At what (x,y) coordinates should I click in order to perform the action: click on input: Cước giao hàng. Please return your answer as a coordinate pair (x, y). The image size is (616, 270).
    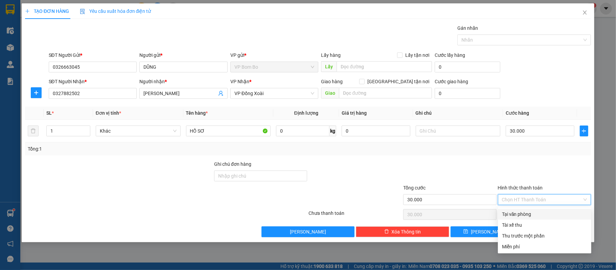
    Looking at the image, I should click on (467, 93).